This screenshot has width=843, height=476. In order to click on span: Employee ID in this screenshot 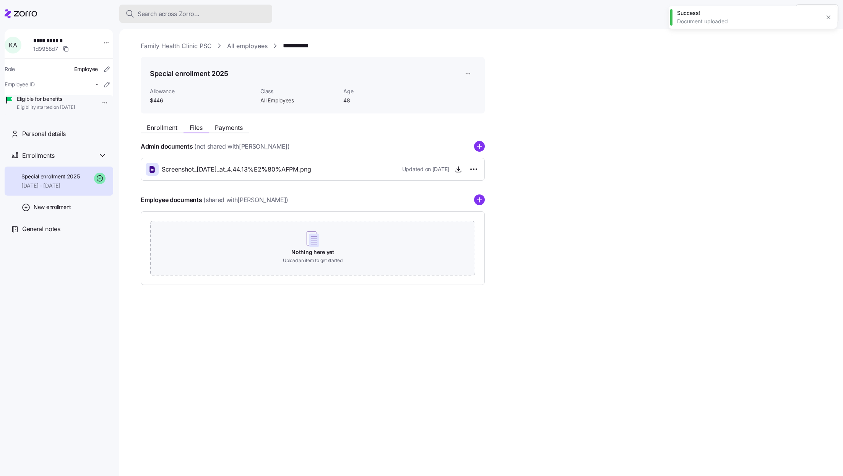, I will do `click(19, 84)`.